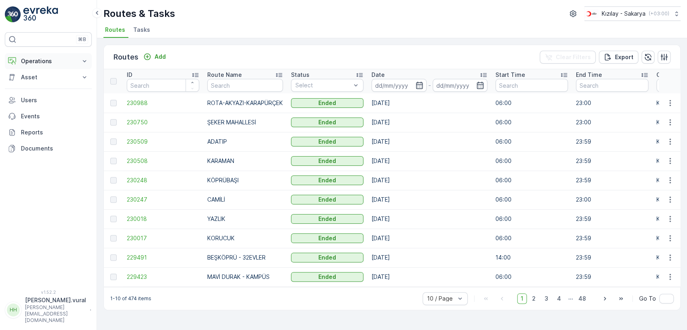 The width and height of the screenshot is (687, 330). I want to click on a: 230988, so click(163, 103).